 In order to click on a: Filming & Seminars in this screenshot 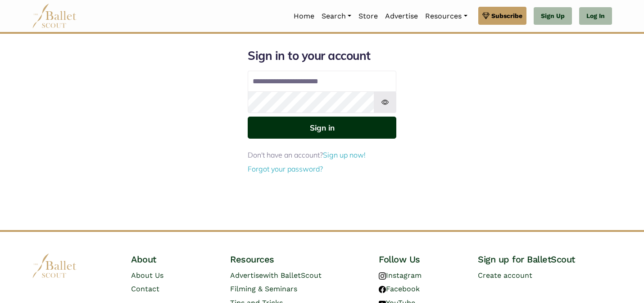, I will do `click(264, 289)`.